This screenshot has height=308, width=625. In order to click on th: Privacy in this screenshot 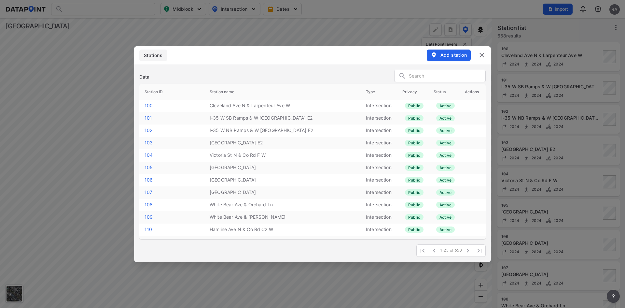, I will do `click(413, 92)`.